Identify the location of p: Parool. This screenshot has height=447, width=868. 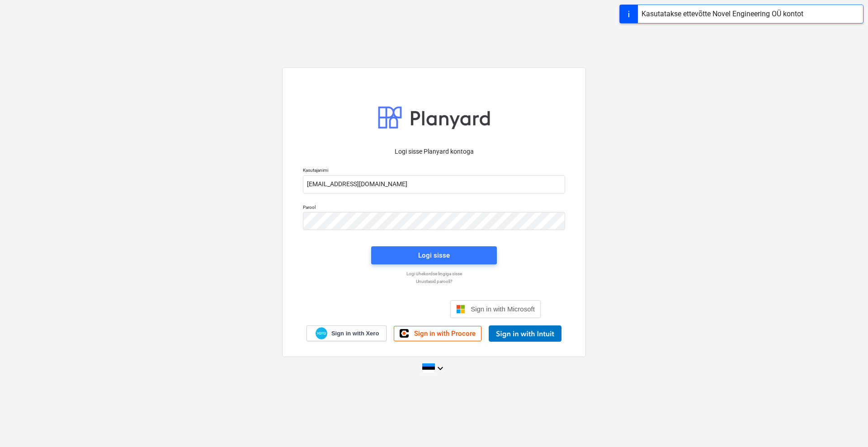
(434, 208).